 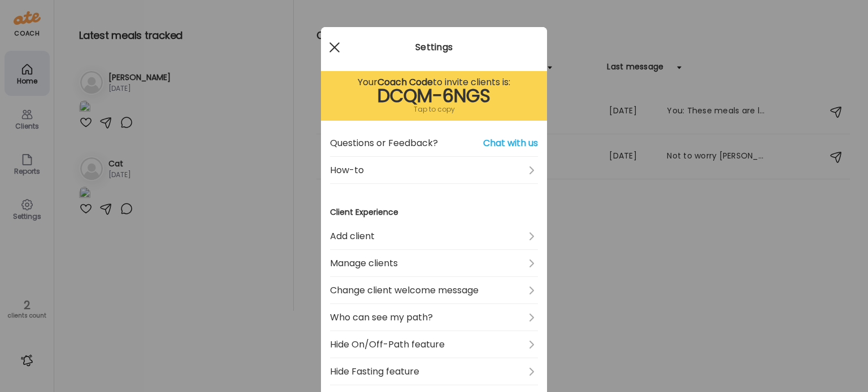 I want to click on h3: Client Experience, so click(x=434, y=212).